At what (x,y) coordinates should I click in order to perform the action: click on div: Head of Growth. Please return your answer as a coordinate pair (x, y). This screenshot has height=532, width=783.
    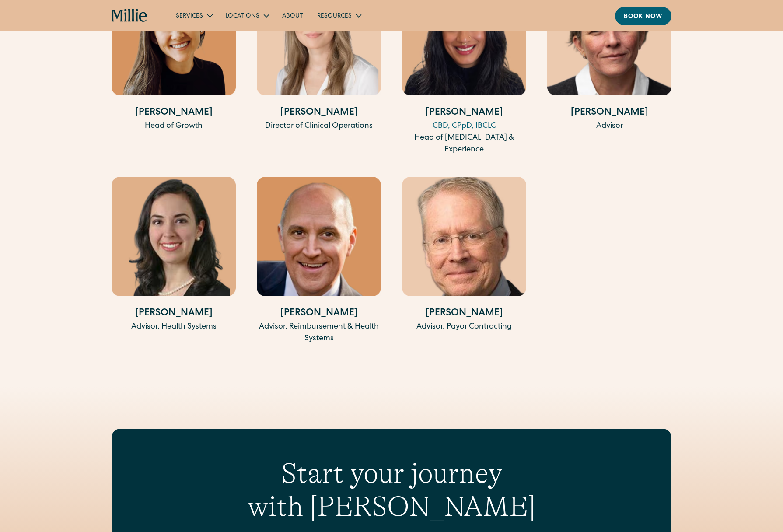
    Looking at the image, I should click on (174, 126).